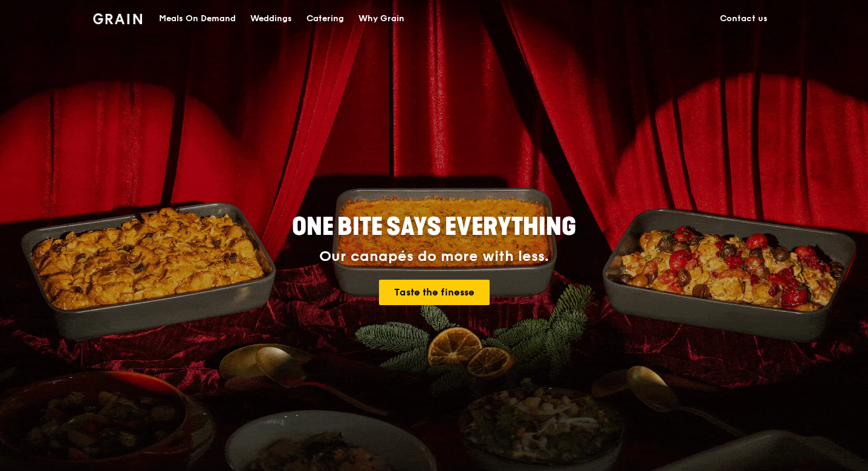  Describe the element at coordinates (197, 18) in the screenshot. I see `div: Meals On Demand` at that location.